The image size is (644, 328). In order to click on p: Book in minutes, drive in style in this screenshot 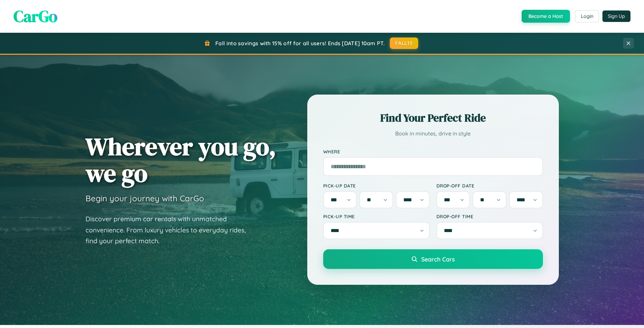, I will do `click(433, 134)`.